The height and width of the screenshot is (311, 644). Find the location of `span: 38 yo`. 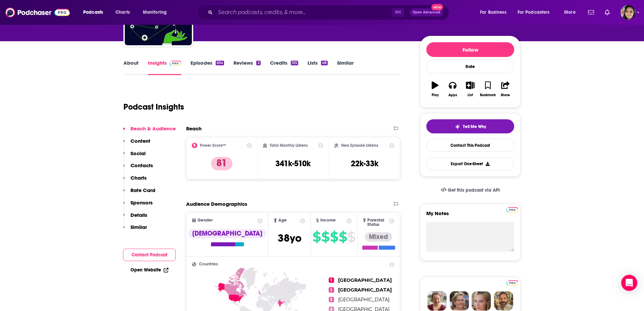

span: 38 yo is located at coordinates (289, 238).